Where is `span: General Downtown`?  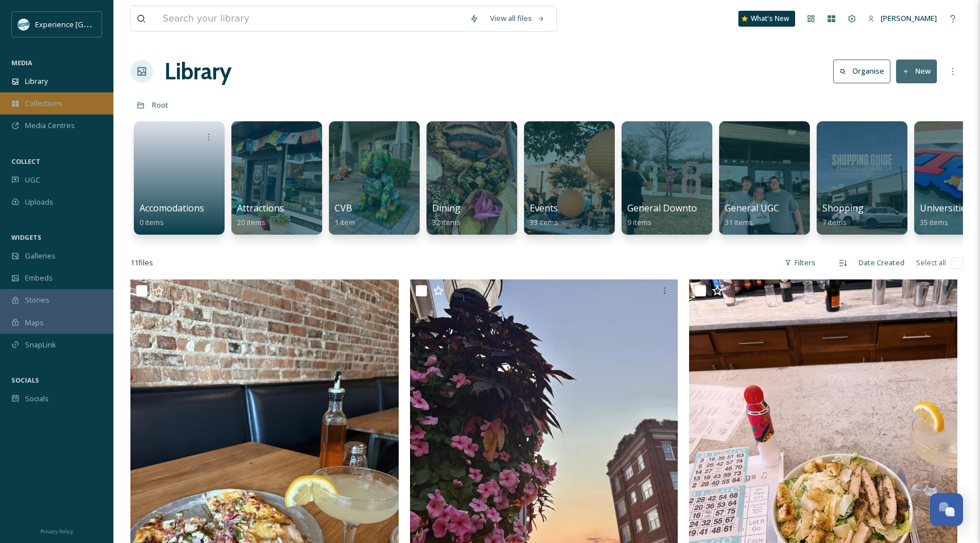 span: General Downtown is located at coordinates (668, 208).